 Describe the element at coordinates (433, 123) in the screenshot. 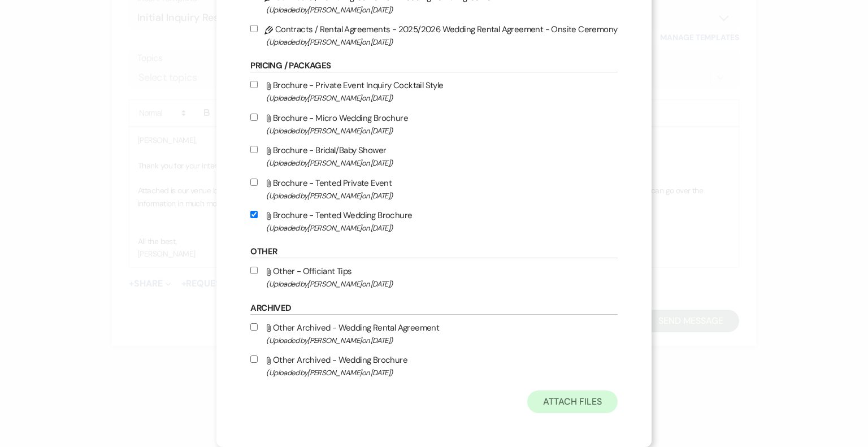

I see `label: Brochure - Micro Wedding Brochure` at that location.